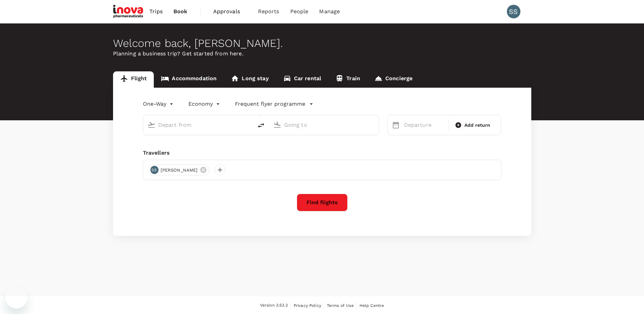  Describe the element at coordinates (322, 202) in the screenshot. I see `button: Find flights` at that location.